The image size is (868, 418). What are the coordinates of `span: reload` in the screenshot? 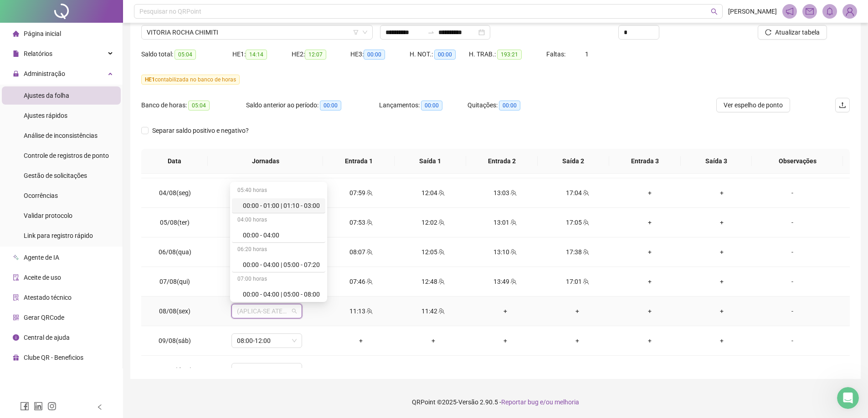 It's located at (769, 32).